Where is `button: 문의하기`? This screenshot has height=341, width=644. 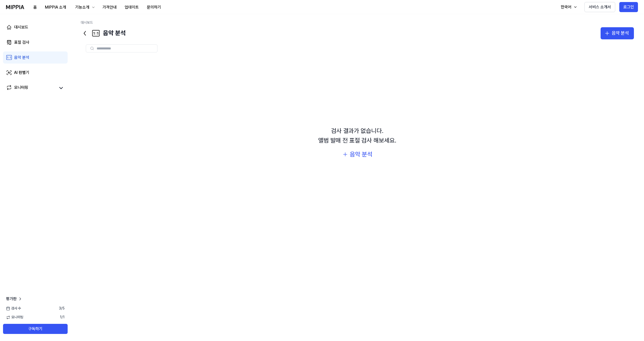
button: 문의하기 is located at coordinates (154, 7).